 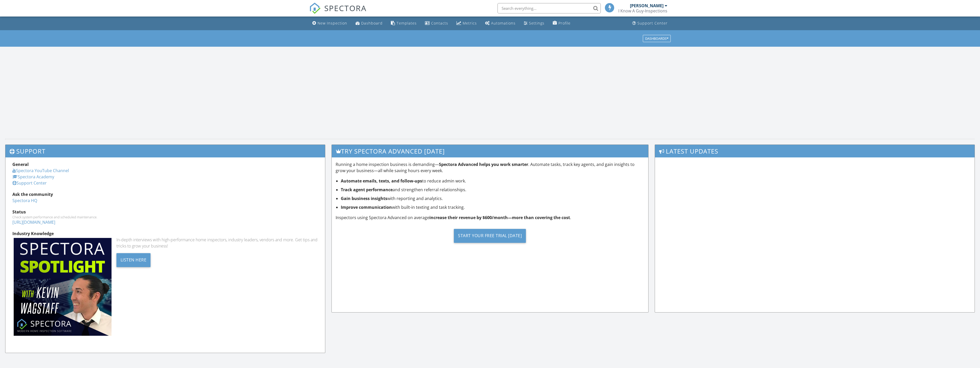 What do you see at coordinates (165, 151) in the screenshot?
I see `h3: Support` at bounding box center [165, 151].